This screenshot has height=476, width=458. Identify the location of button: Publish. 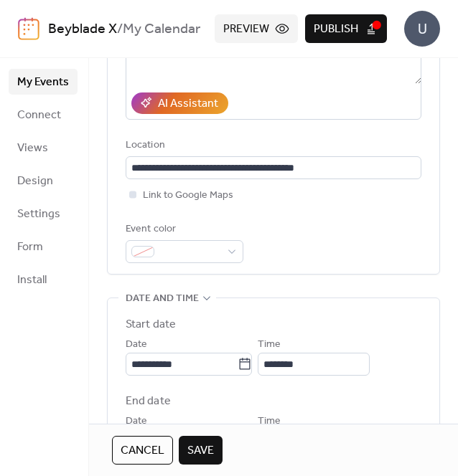
(346, 29).